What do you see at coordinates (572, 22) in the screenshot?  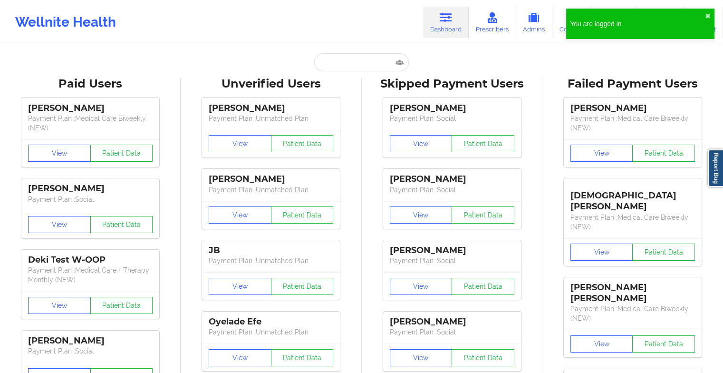 I see `a: Coaches` at bounding box center [572, 22].